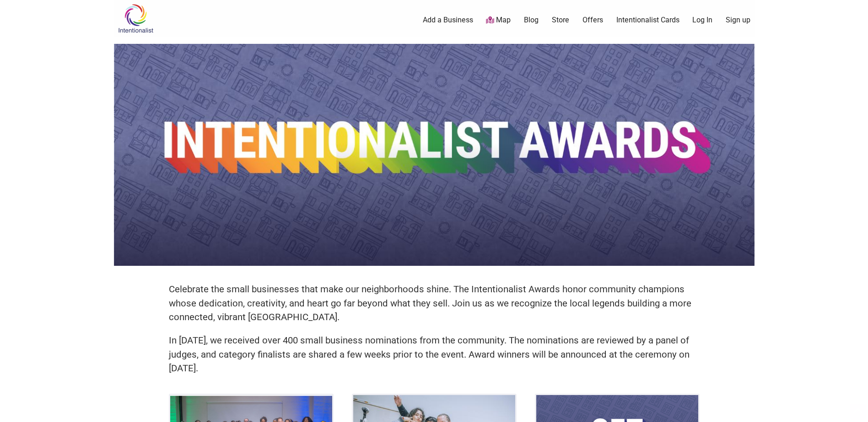 This screenshot has width=868, height=422. What do you see at coordinates (136, 18) in the screenshot?
I see `img: Intentionalist` at bounding box center [136, 18].